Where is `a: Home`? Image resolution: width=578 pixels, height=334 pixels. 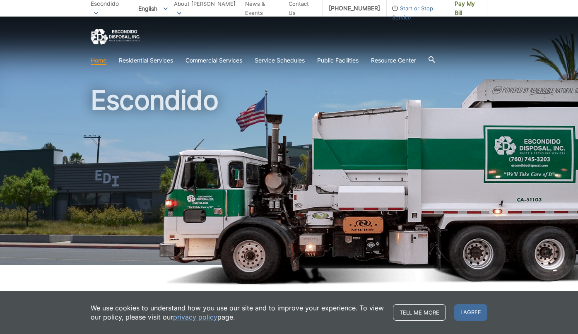 a: Home is located at coordinates (99, 60).